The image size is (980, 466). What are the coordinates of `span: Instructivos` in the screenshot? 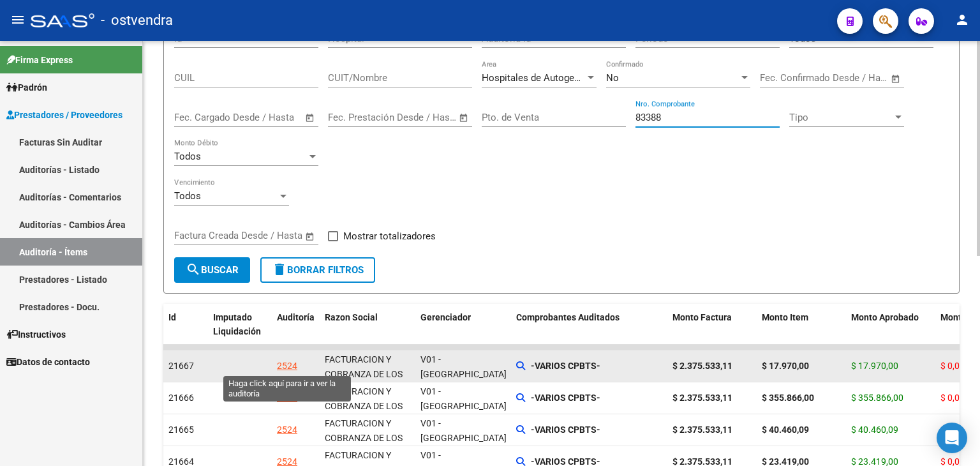 It's located at (36, 334).